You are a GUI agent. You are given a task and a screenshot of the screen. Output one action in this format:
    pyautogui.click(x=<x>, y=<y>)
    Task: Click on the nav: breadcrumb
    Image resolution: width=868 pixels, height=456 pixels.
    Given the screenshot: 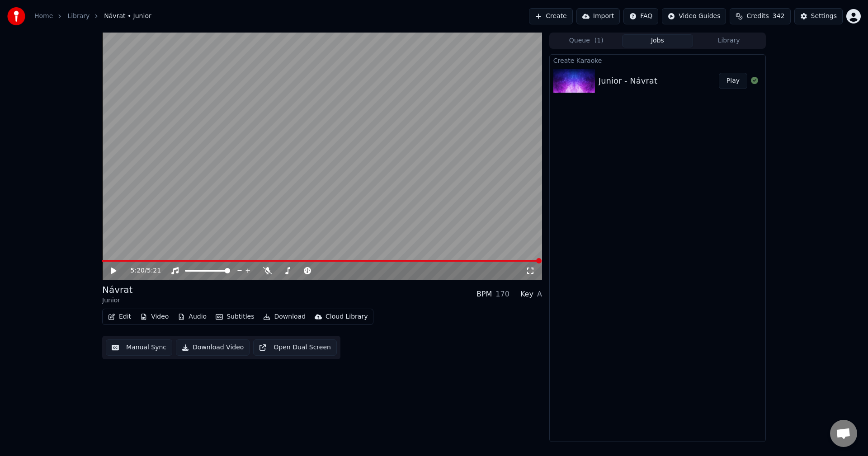 What is the action you would take?
    pyautogui.click(x=92, y=16)
    